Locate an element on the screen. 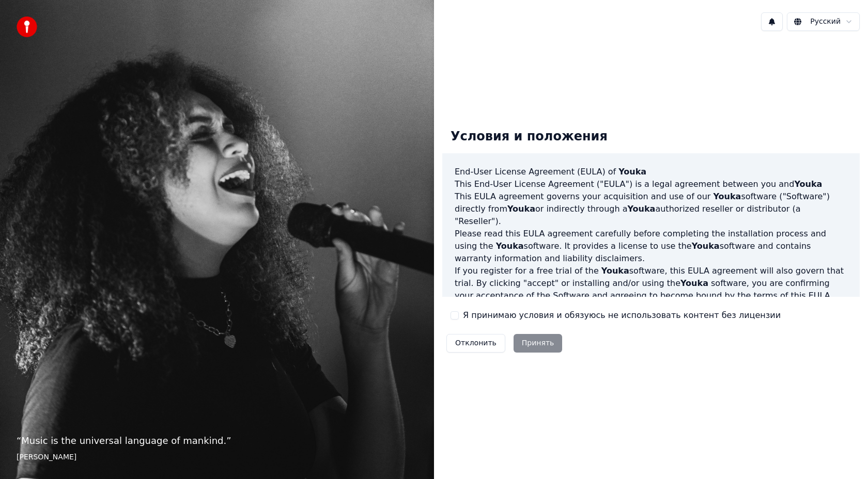 The image size is (868, 479). h3: End-User License Agreement (EULA) of is located at coordinates (651, 172).